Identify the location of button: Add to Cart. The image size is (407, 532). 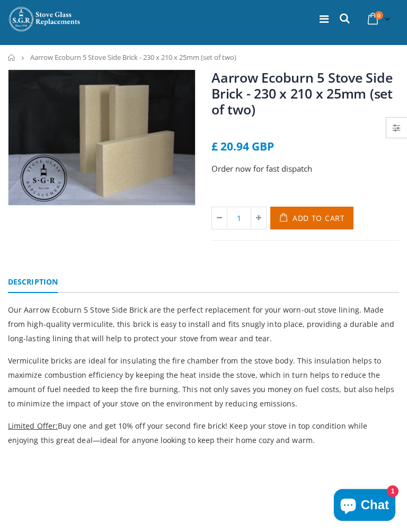
(311, 218).